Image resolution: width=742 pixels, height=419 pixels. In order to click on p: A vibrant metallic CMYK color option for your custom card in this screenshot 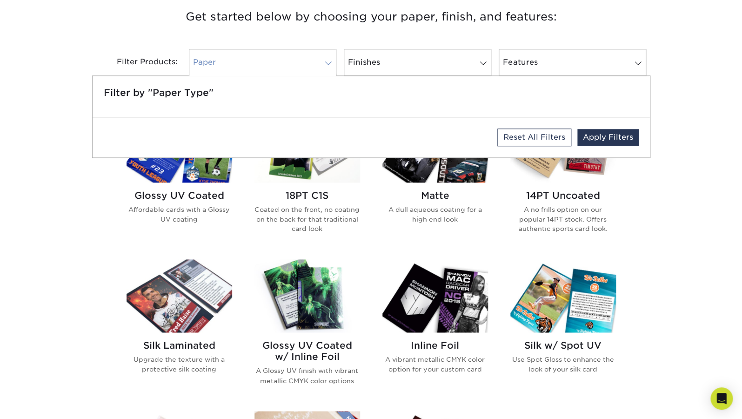, I will do `click(435, 364)`.